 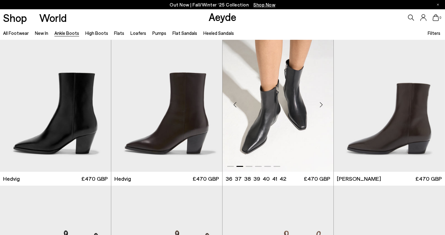 What do you see at coordinates (222, 17) in the screenshot?
I see `a: Aeyde` at bounding box center [222, 17].